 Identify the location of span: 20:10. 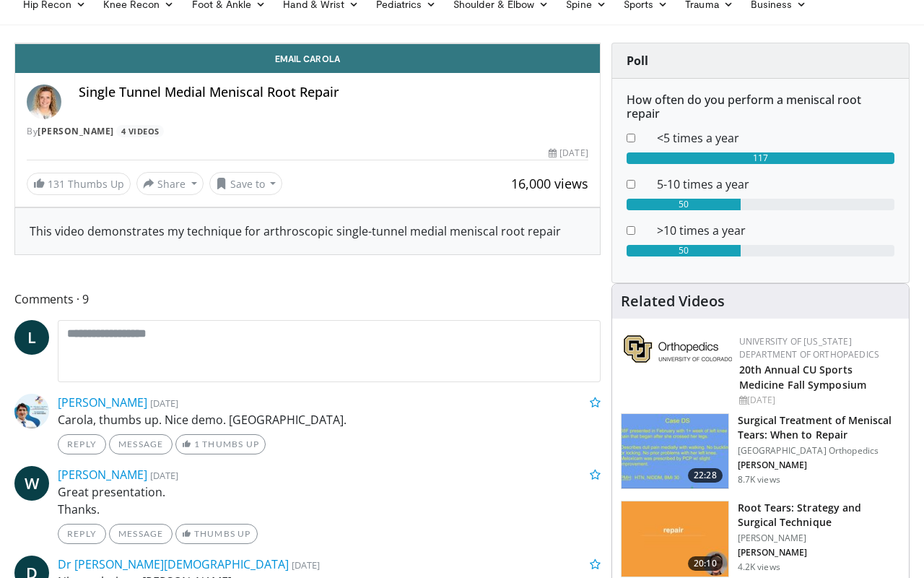
(705, 563).